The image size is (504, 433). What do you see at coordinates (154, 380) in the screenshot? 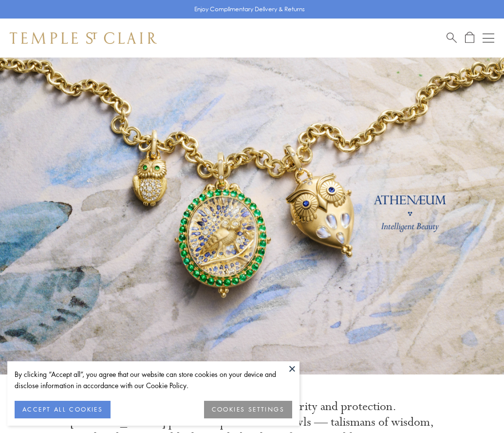
I see `div: By clicking “Accept all”, you agree that our website can store cookies on your device and disclos...` at bounding box center [154, 380].